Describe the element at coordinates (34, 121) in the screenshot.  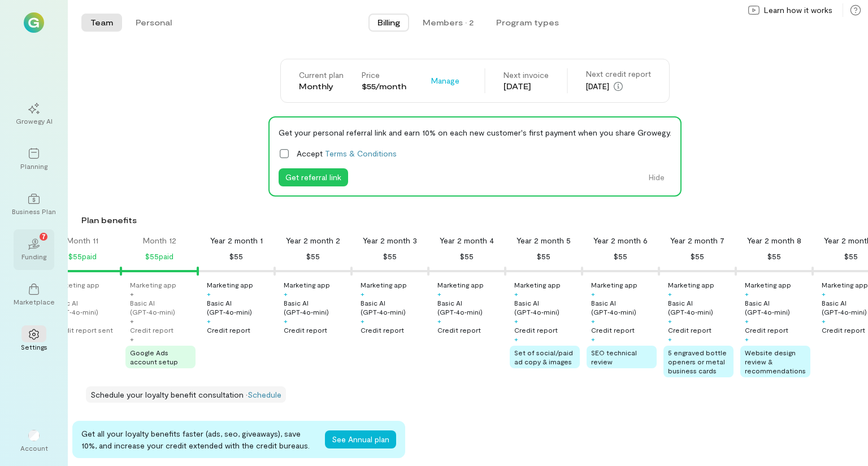
I see `div: Growegy AI` at that location.